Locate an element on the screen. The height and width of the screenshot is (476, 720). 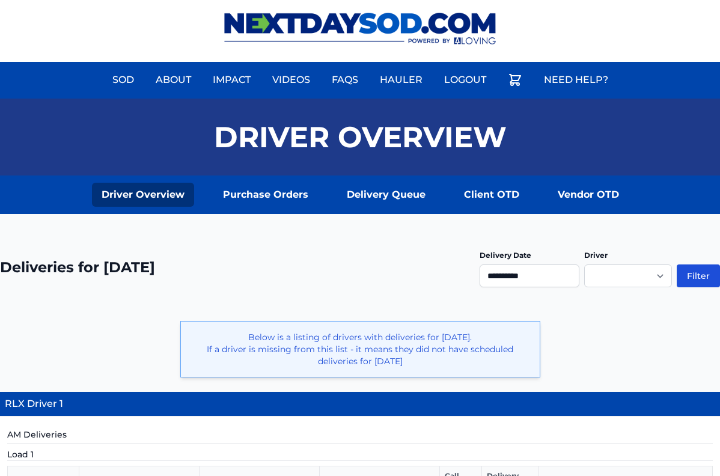
a: Driver Overview is located at coordinates (143, 195).